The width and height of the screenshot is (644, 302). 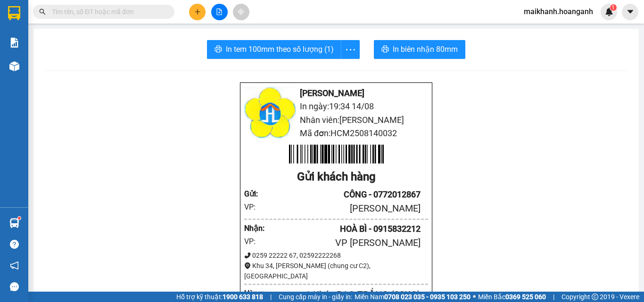 What do you see at coordinates (220, 297) in the screenshot?
I see `span: Hỗ trợ kỹ thuật:` at bounding box center [220, 297].